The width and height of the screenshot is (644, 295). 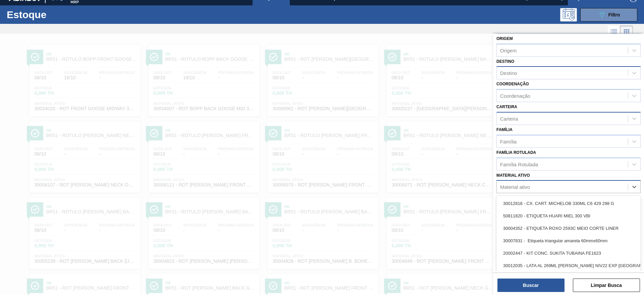 What do you see at coordinates (513, 175) in the screenshot?
I see `label: Material ativo` at bounding box center [513, 175].